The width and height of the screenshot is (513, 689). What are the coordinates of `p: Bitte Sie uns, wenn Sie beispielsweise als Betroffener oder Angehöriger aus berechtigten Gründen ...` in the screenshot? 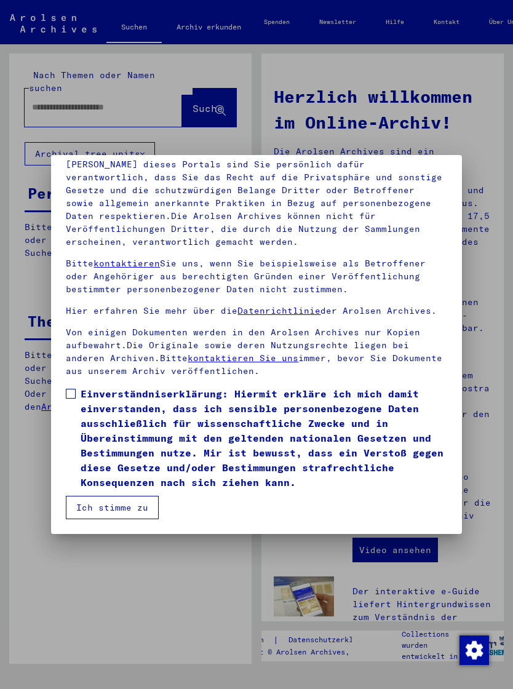 It's located at (256, 276).